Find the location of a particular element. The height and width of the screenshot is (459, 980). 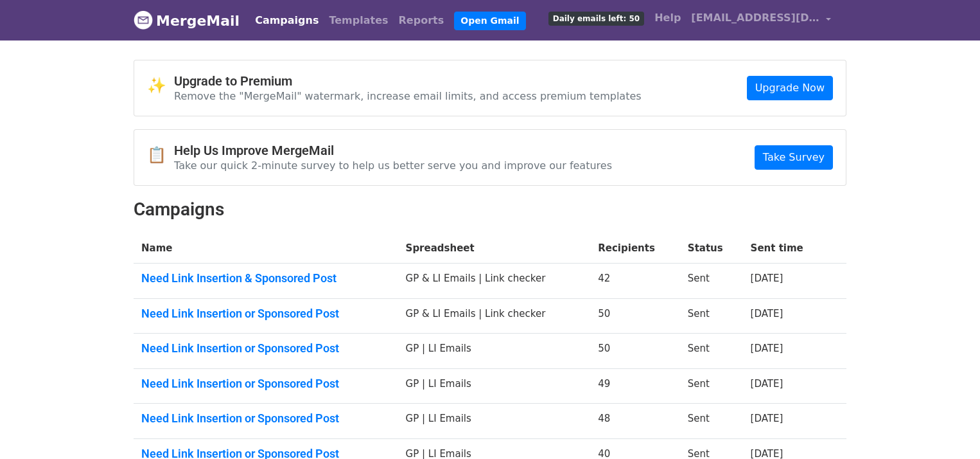

a: Campaigns is located at coordinates (286, 21).